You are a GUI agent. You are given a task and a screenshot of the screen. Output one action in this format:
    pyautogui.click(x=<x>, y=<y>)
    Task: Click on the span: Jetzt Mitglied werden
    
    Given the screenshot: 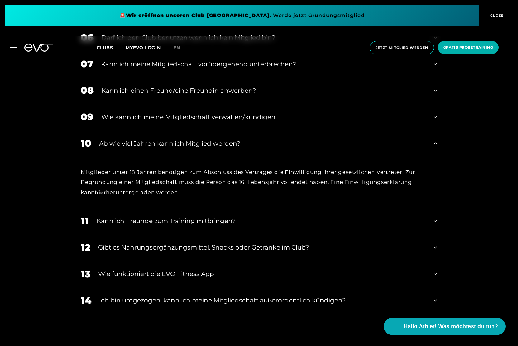 What is the action you would take?
    pyautogui.click(x=401, y=48)
    